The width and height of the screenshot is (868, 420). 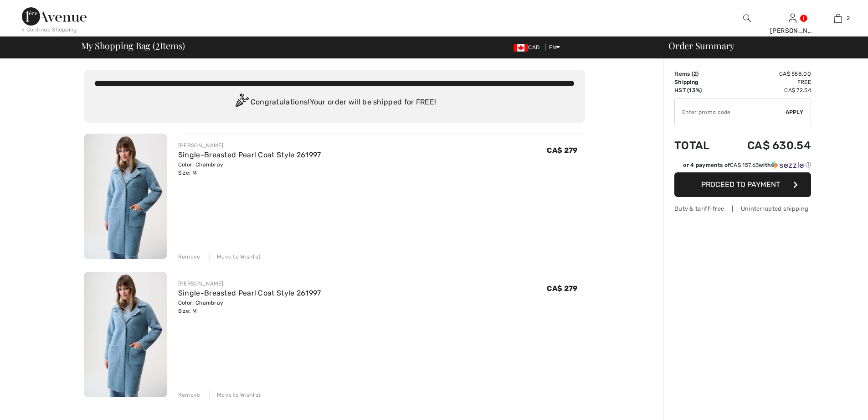 I want to click on img: 1ère Avenue, so click(x=54, y=17).